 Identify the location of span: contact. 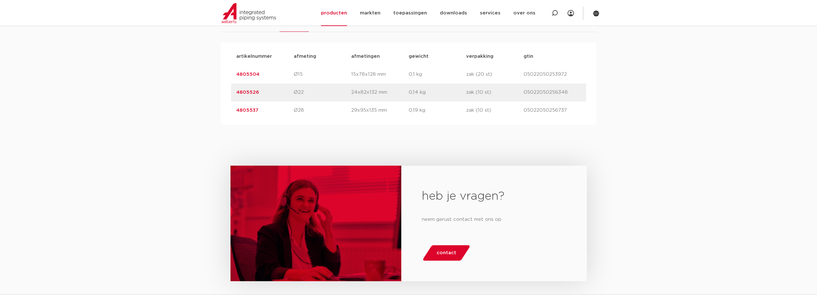
(446, 253).